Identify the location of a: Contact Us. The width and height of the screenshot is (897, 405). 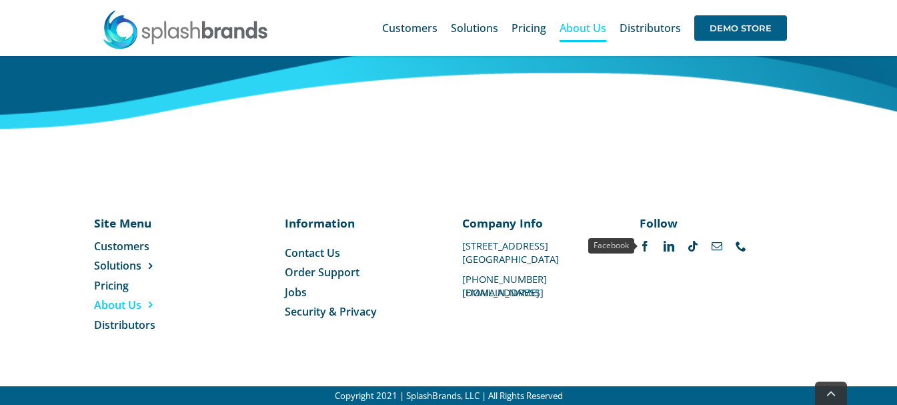
(359, 253).